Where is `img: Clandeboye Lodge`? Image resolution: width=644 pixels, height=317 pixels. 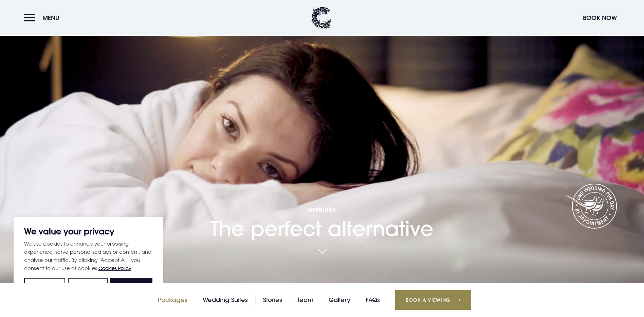 img: Clandeboye Lodge is located at coordinates (321, 18).